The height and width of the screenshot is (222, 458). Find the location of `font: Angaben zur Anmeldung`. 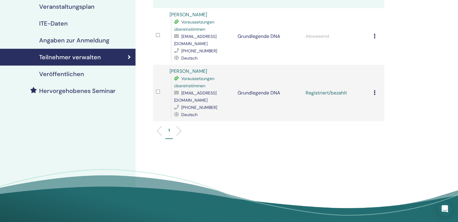

font: Angaben zur Anmeldung is located at coordinates (74, 40).